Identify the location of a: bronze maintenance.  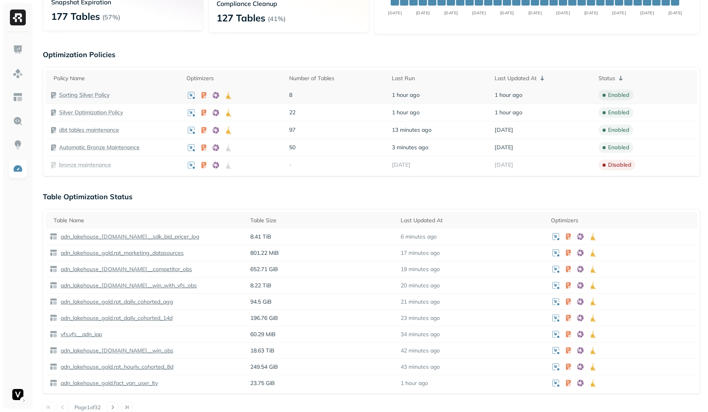
(85, 165).